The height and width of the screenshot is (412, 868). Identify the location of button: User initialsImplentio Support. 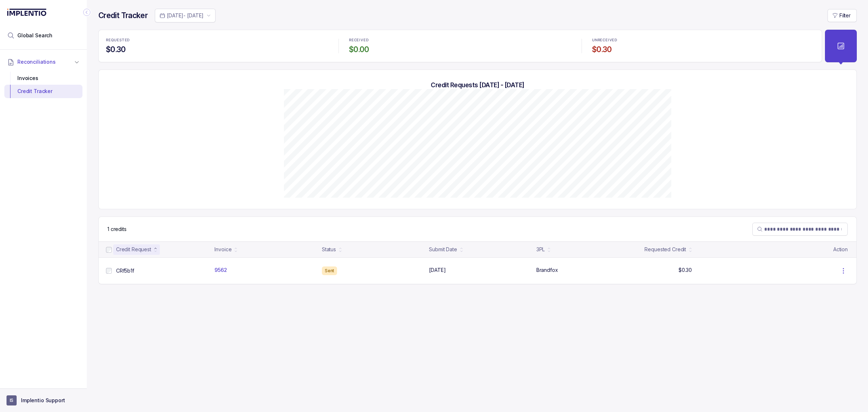
(43, 400).